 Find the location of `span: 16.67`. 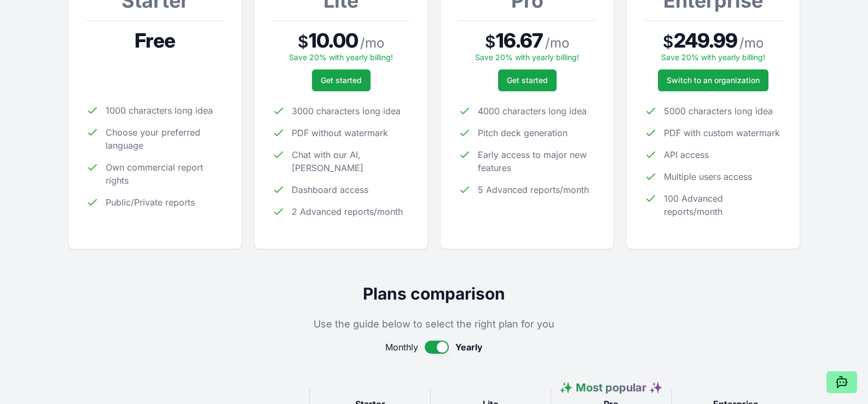

span: 16.67 is located at coordinates (519, 41).